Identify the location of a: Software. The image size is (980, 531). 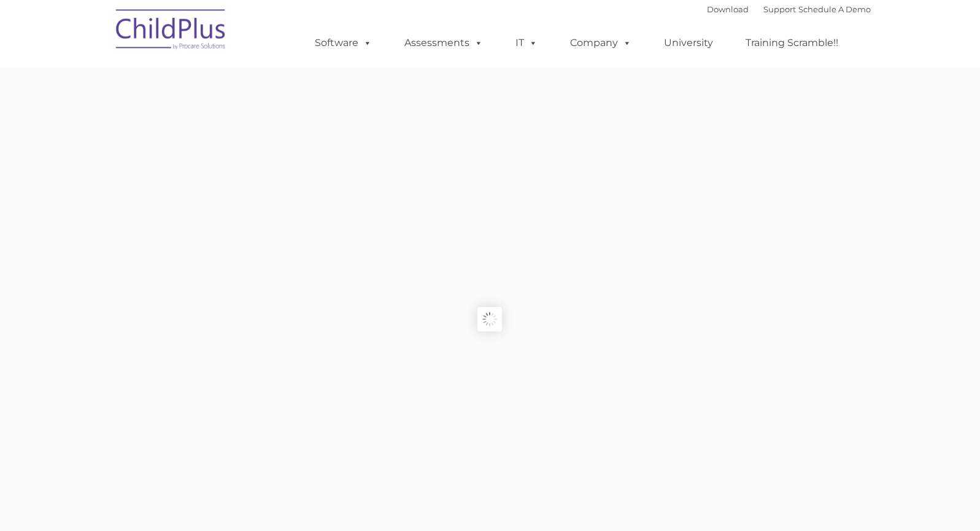
(343, 43).